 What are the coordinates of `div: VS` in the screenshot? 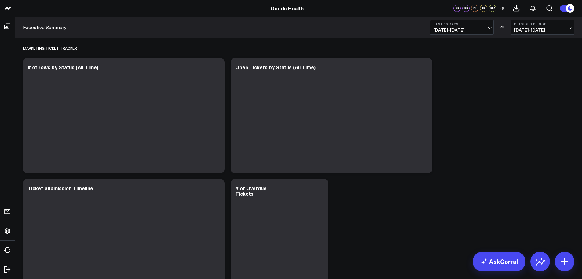 It's located at (503, 27).